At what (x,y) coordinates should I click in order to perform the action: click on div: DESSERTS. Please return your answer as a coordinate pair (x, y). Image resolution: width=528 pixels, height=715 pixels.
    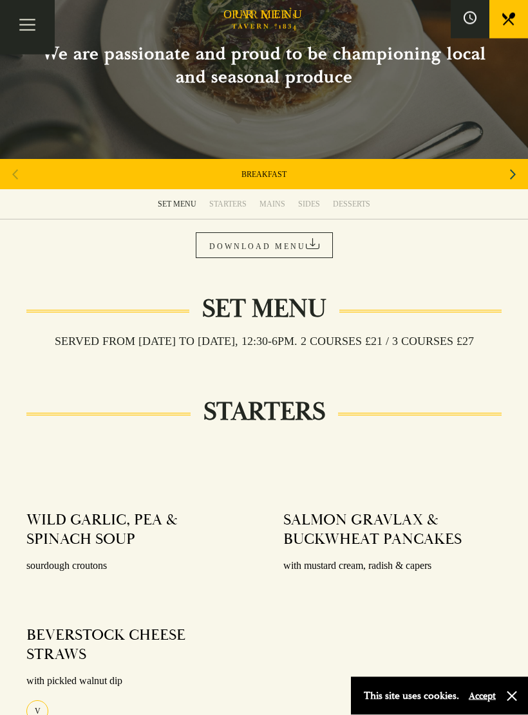
    Looking at the image, I should click on (351, 205).